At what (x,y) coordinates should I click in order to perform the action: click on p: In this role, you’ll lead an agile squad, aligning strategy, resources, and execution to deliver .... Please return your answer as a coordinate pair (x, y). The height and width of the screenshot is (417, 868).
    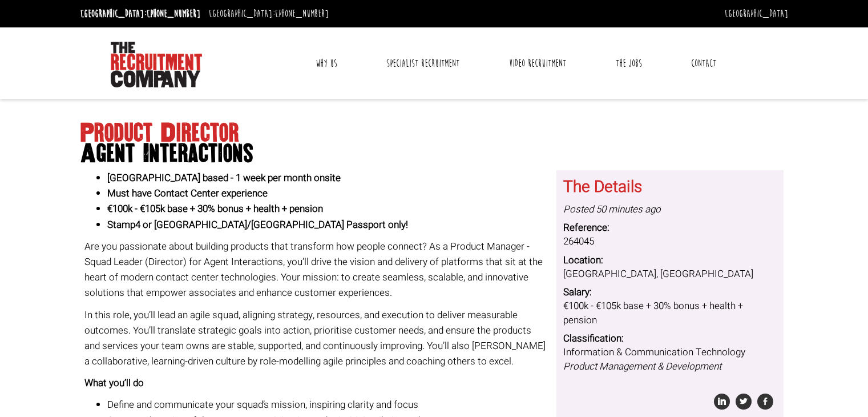
    Looking at the image, I should click on (316, 338).